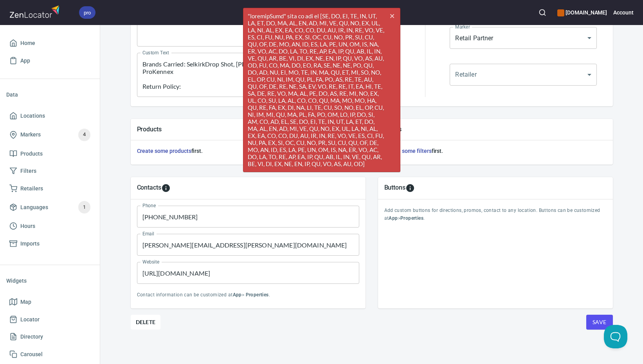 The width and height of the screenshot is (643, 364). What do you see at coordinates (84, 135) in the screenshot?
I see `span: 4` at bounding box center [84, 135].